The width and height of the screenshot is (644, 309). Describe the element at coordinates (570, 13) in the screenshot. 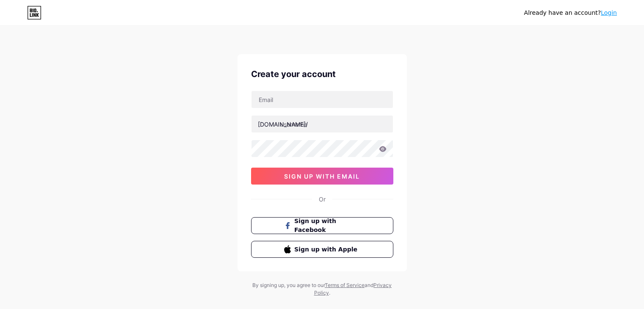

I see `div: Already have an account?` at that location.